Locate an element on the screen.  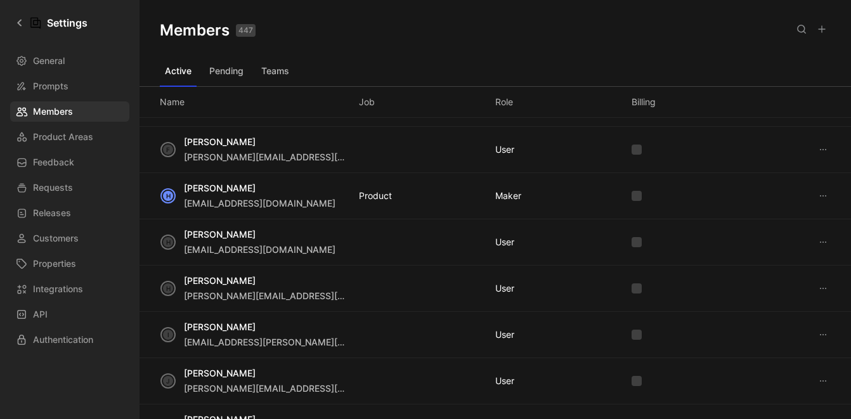
button: Pending is located at coordinates (226, 71).